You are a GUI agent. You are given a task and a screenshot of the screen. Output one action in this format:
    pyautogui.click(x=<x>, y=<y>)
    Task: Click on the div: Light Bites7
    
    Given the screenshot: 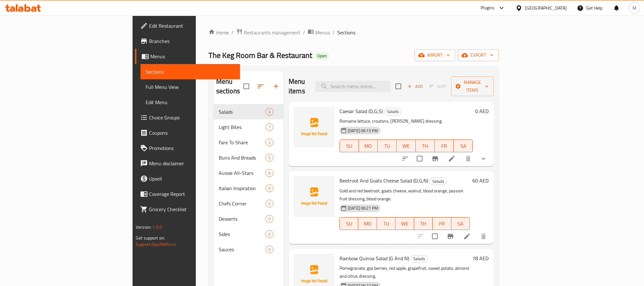 What is the action you would take?
    pyautogui.click(x=248, y=127)
    